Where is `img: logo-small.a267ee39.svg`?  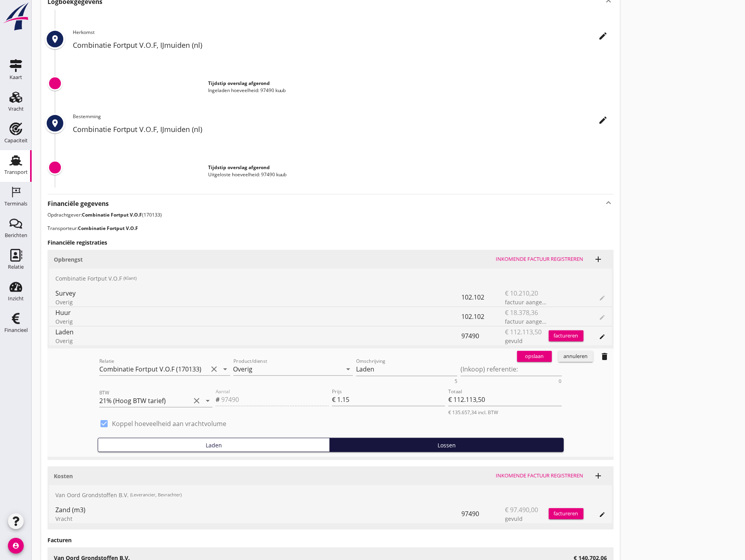
img: logo-small.a267ee39.svg is located at coordinates (16, 16).